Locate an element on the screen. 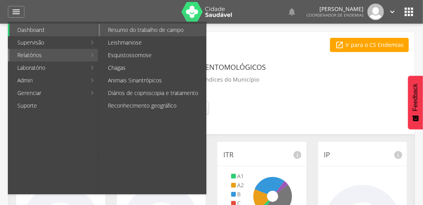  a: Suporte is located at coordinates (54, 106).